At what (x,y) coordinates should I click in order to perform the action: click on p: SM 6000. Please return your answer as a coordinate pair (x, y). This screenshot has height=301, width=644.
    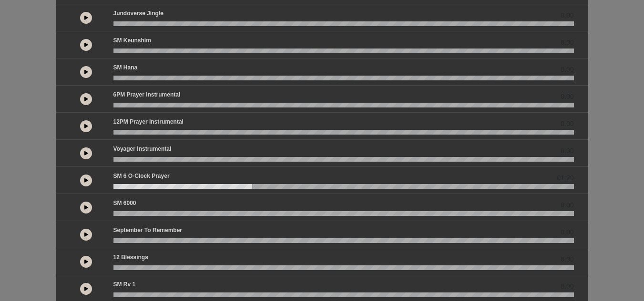
    Looking at the image, I should click on (125, 203).